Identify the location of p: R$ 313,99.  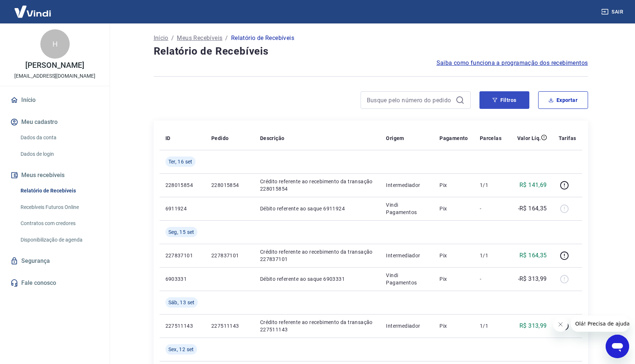
(533, 326).